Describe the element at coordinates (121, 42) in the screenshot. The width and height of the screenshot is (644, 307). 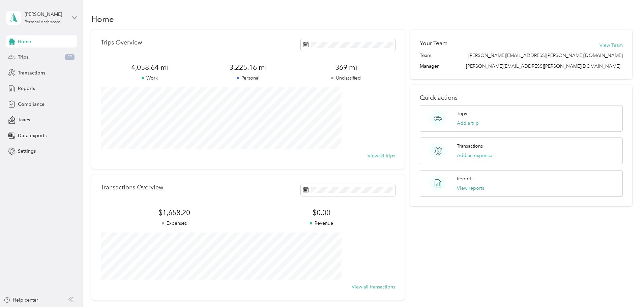
I see `p: Trips Overview` at that location.